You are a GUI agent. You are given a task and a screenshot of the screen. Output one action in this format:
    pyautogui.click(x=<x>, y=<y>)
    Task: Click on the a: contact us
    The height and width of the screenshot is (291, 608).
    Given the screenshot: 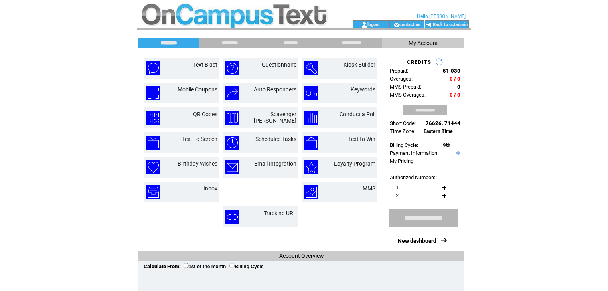 What is the action you would take?
    pyautogui.click(x=410, y=24)
    